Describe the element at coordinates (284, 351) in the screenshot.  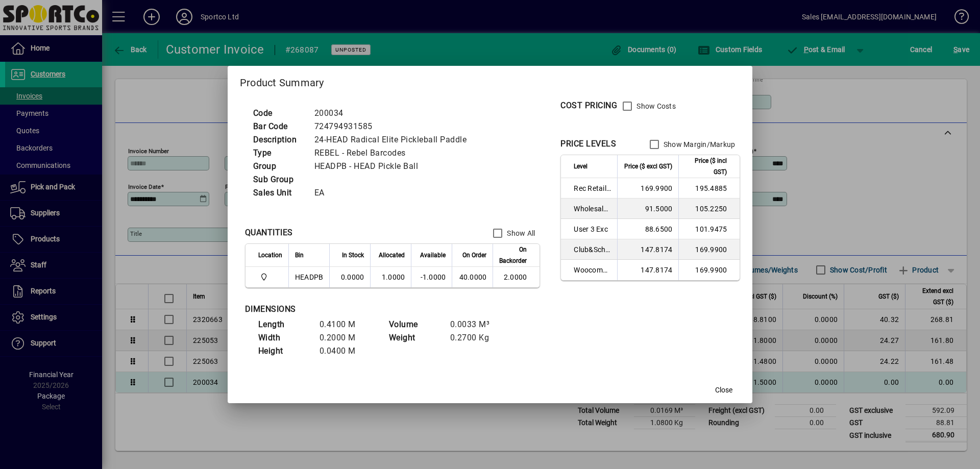
I see `td: Height` at that location.